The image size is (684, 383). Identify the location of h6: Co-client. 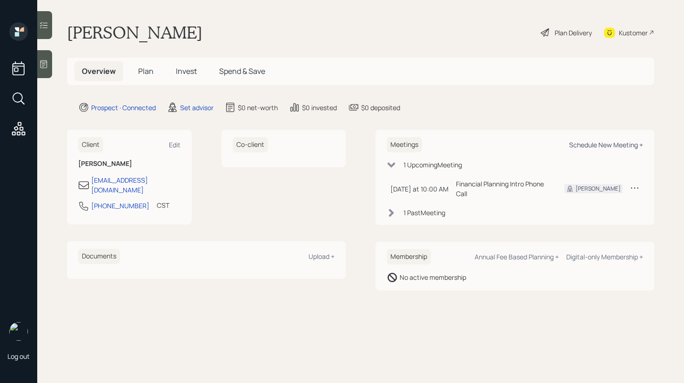
(250, 145).